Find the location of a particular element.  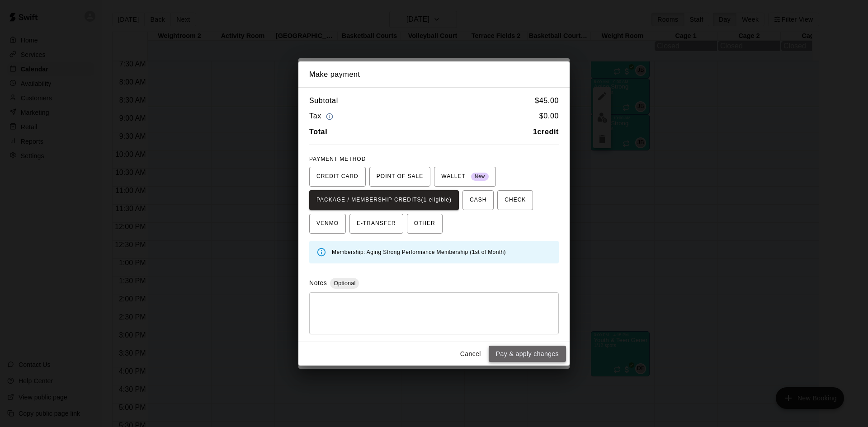

span: CHECK is located at coordinates (515, 200).